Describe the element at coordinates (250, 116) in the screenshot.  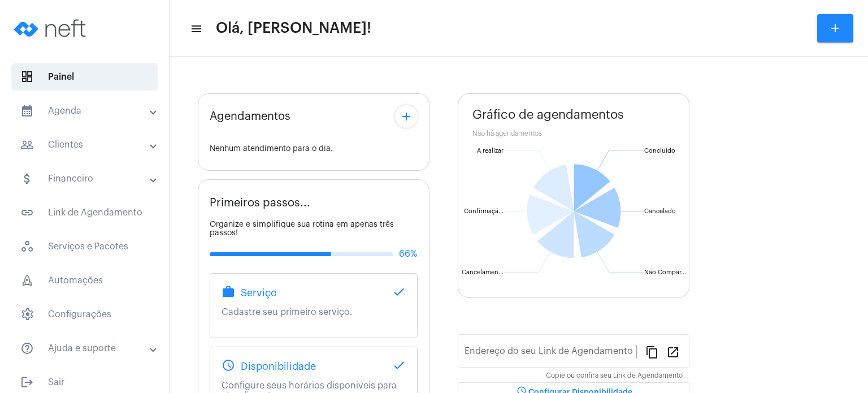
I see `span: Agendamentos` at that location.